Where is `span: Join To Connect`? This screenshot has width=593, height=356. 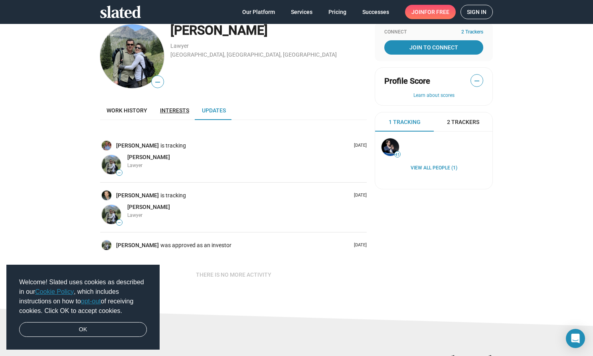
span: Join To Connect is located at coordinates (434, 47).